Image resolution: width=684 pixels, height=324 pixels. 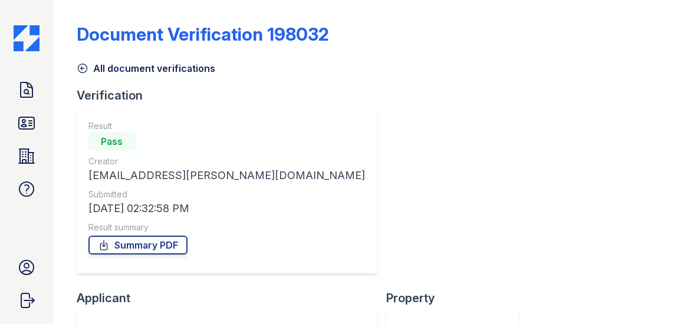 I want to click on div: Property, so click(x=457, y=298).